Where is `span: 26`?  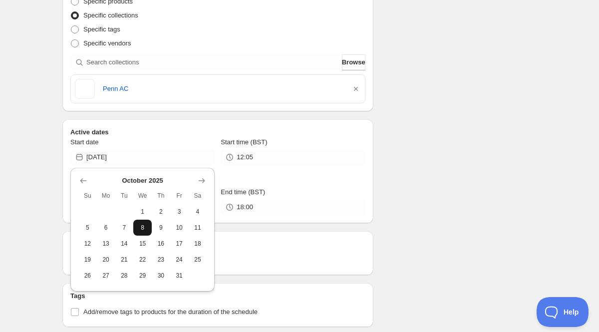
span: 26 is located at coordinates (87, 276).